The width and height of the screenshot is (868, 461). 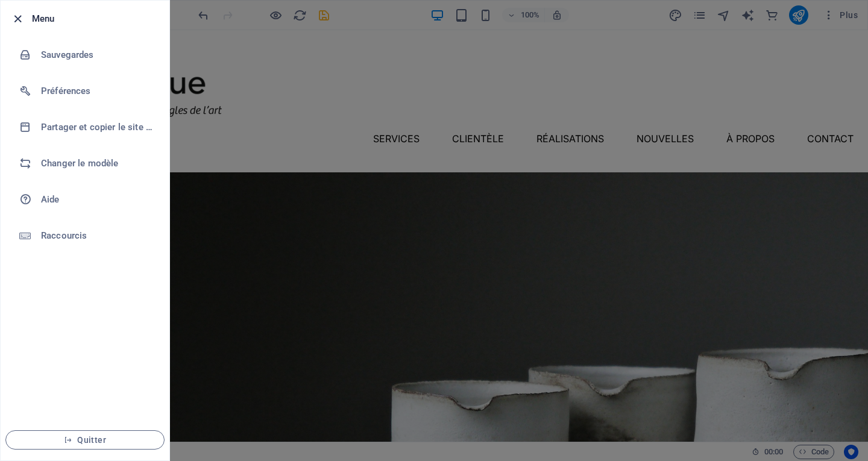 What do you see at coordinates (85, 199) in the screenshot?
I see `a: Aide` at bounding box center [85, 199].